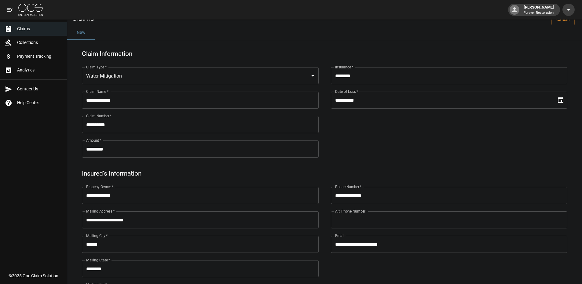 This screenshot has width=582, height=284. I want to click on label: Email, so click(340, 235).